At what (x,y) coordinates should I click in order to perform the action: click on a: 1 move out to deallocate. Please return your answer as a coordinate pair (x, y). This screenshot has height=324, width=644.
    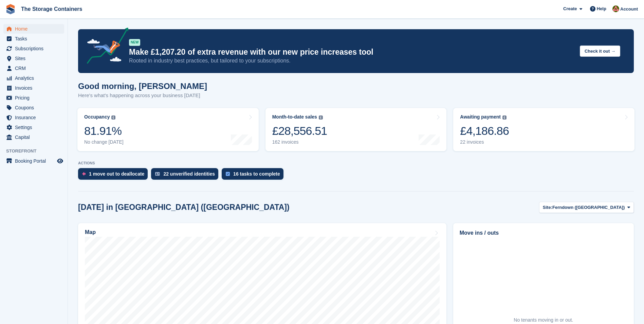
    Looking at the image, I should click on (115, 176).